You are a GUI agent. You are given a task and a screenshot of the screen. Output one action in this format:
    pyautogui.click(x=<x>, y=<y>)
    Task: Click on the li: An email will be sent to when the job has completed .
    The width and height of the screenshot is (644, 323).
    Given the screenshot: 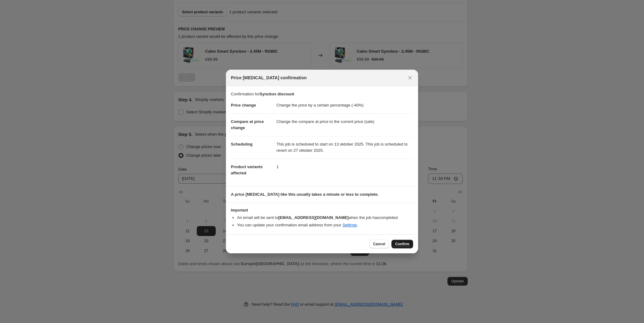 What is the action you would take?
    pyautogui.click(x=325, y=217)
    